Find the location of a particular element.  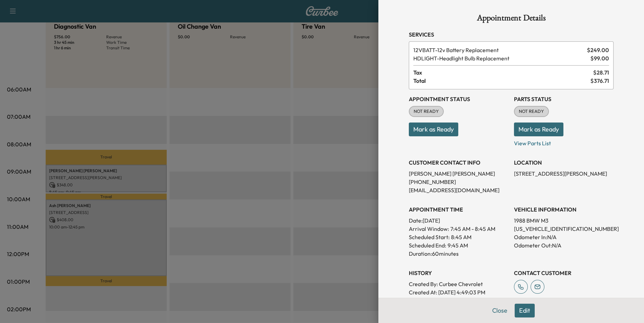

span: $ 99.00 is located at coordinates (599, 58).